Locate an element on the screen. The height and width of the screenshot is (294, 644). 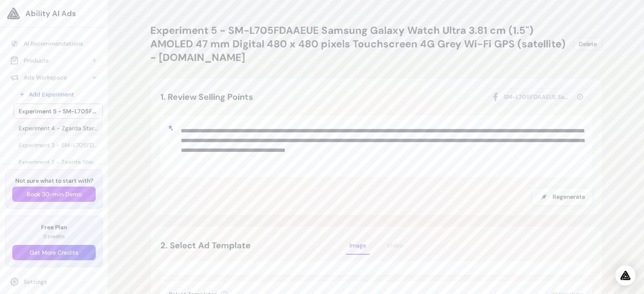
div: Open Intercom Messenger is located at coordinates (625, 275).